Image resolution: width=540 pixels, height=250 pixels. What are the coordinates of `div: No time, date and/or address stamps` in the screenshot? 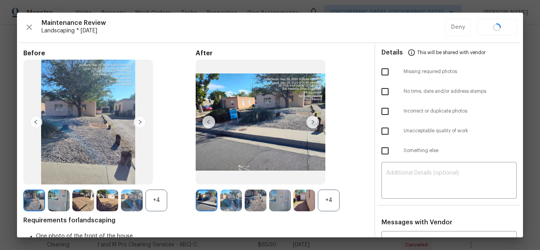 It's located at (449, 92).